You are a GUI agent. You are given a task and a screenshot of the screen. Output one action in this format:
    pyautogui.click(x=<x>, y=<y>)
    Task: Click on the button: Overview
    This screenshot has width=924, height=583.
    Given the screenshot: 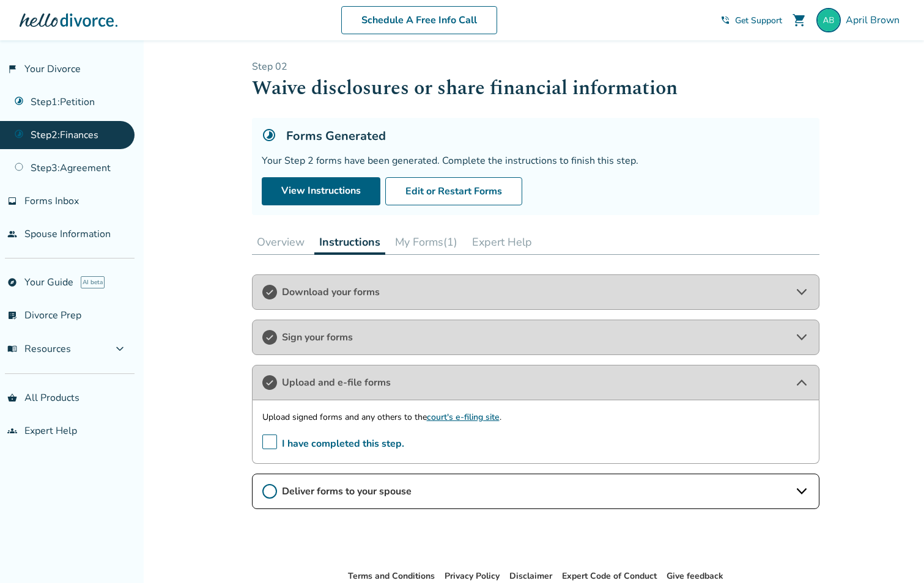 What is the action you would take?
    pyautogui.click(x=281, y=242)
    